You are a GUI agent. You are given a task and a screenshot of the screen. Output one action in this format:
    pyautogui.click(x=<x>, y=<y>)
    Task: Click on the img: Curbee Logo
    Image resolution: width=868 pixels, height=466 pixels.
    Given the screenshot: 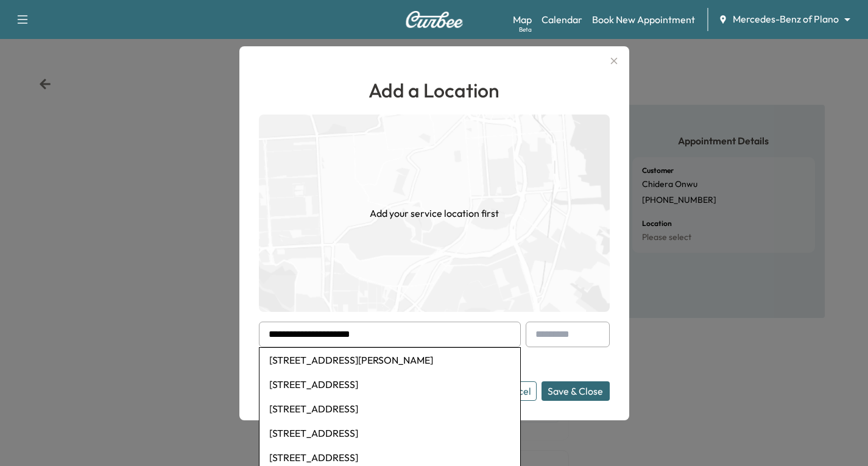 What is the action you would take?
    pyautogui.click(x=434, y=19)
    